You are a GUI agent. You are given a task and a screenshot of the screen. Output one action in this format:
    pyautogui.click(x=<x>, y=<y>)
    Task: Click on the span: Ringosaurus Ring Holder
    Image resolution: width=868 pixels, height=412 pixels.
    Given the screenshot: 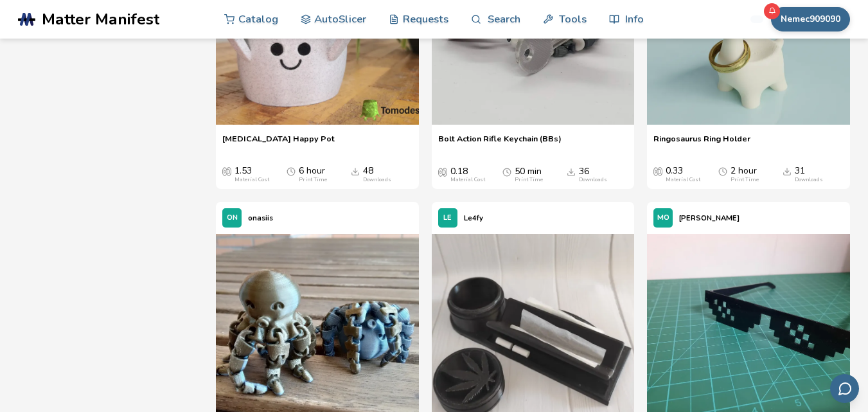 What is the action you would take?
    pyautogui.click(x=702, y=143)
    